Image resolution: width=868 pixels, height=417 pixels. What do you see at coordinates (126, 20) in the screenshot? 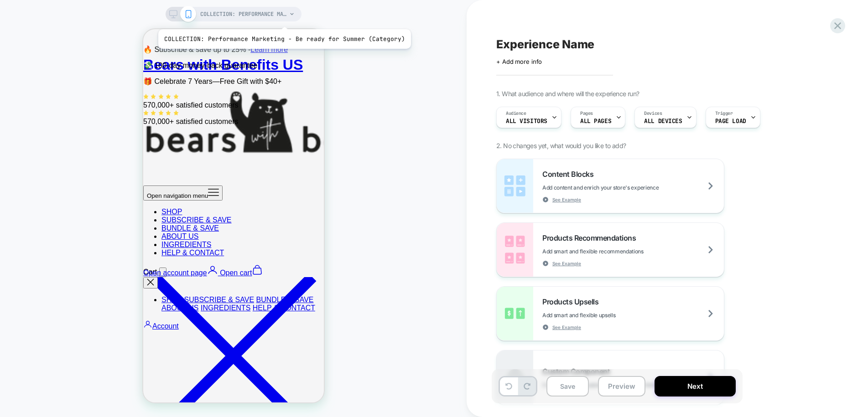
I see `a: Learn more` at bounding box center [126, 20].